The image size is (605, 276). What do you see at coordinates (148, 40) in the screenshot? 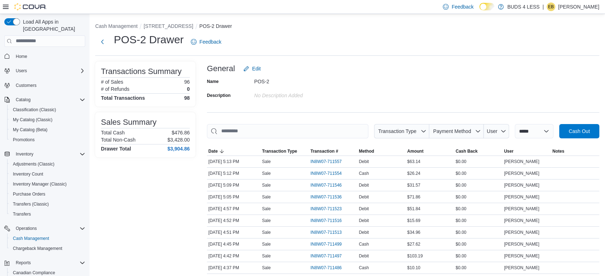
I see `h1: POS-2 Drawer` at bounding box center [148, 40].